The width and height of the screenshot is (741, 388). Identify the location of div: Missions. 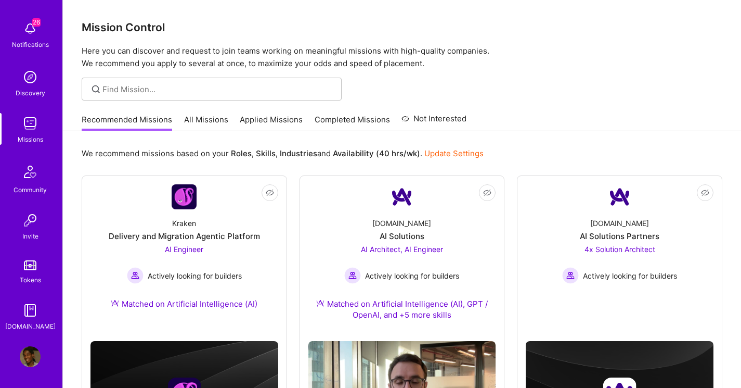
(30, 139).